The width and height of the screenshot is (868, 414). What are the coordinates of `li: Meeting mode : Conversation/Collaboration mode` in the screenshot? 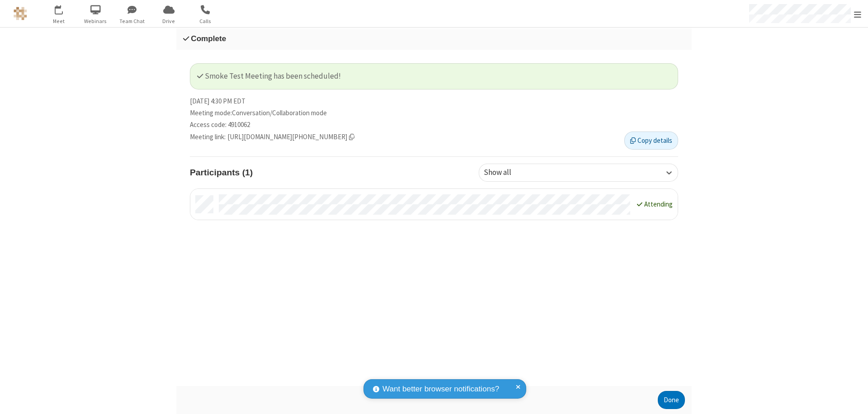 It's located at (434, 113).